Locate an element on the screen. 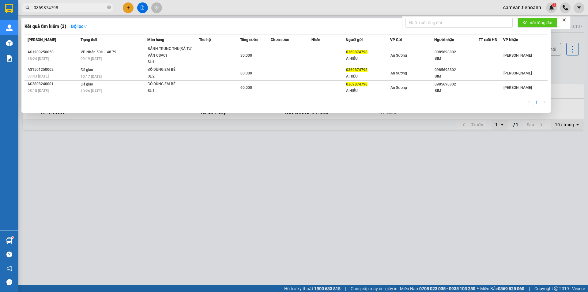 Image resolution: width=588 pixels, height=292 pixels. span: Chưa cước is located at coordinates (280, 40).